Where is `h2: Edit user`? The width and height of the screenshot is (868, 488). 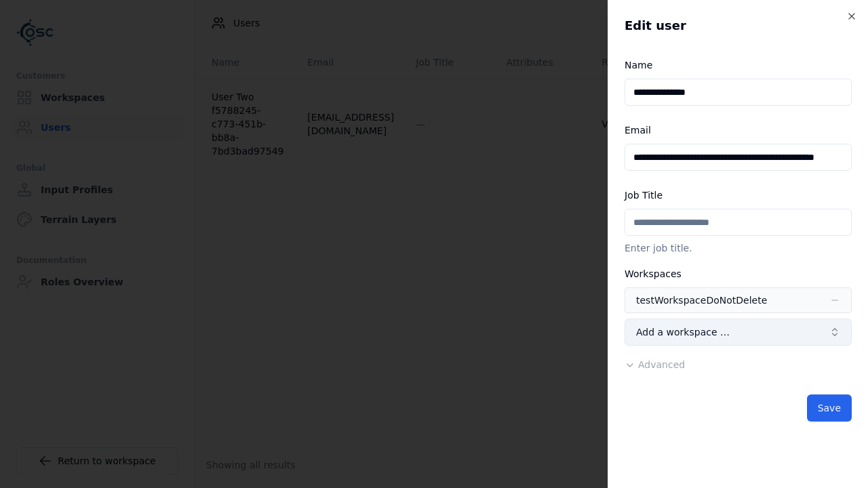
h2: Edit user is located at coordinates (738, 26).